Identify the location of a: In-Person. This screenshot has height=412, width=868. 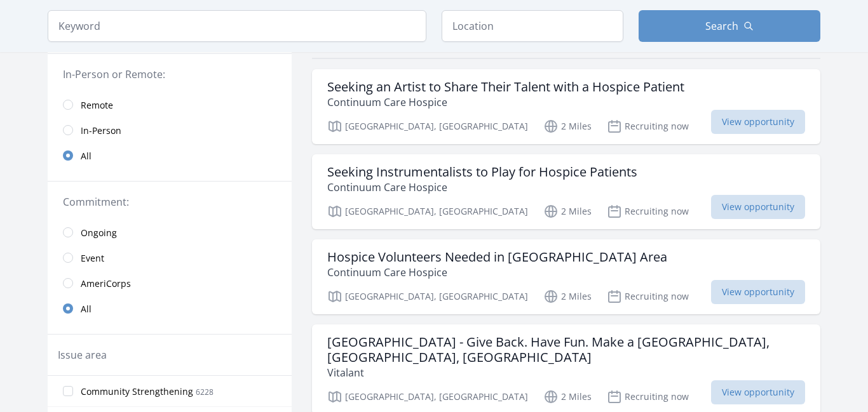
(170, 130).